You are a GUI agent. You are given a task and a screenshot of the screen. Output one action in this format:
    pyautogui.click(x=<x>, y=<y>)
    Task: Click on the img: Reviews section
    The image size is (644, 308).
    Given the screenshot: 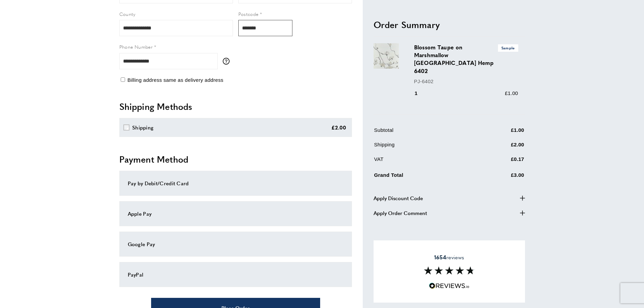 What is the action you would take?
    pyautogui.click(x=449, y=270)
    